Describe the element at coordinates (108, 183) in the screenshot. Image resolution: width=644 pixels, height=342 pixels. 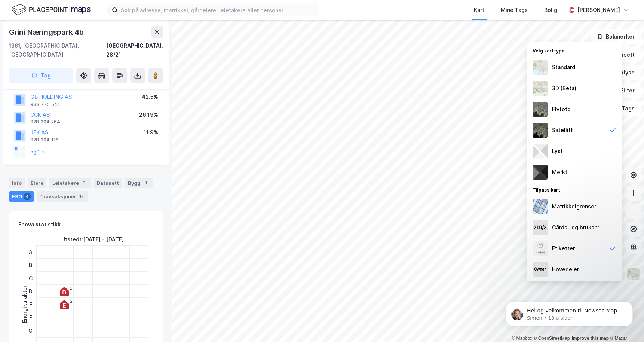
I see `div: Datasett` at that location.